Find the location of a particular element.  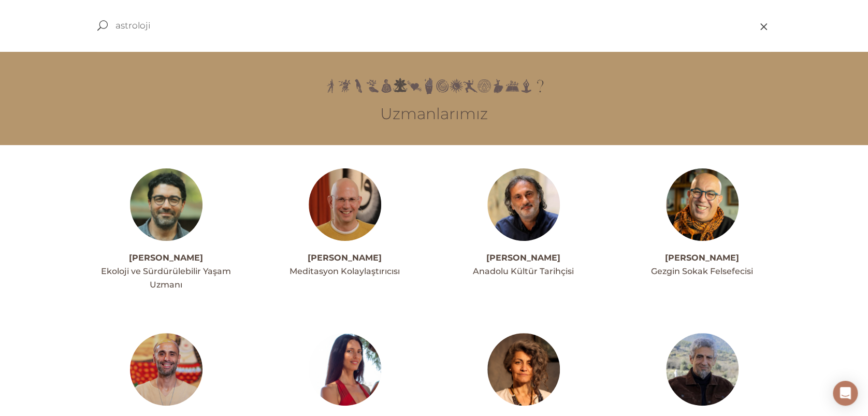

img: amberprofil1-300x300.jpg is located at coordinates (345, 369).